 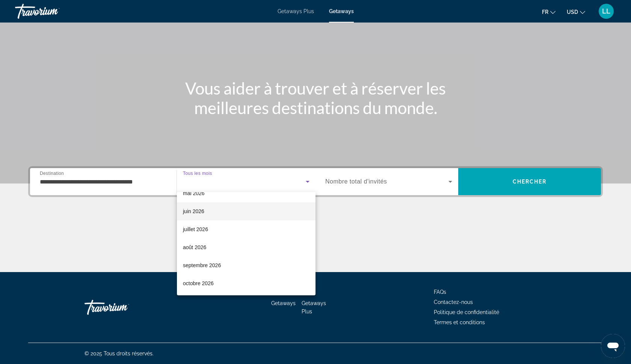 I want to click on span: août 2026, so click(x=195, y=247).